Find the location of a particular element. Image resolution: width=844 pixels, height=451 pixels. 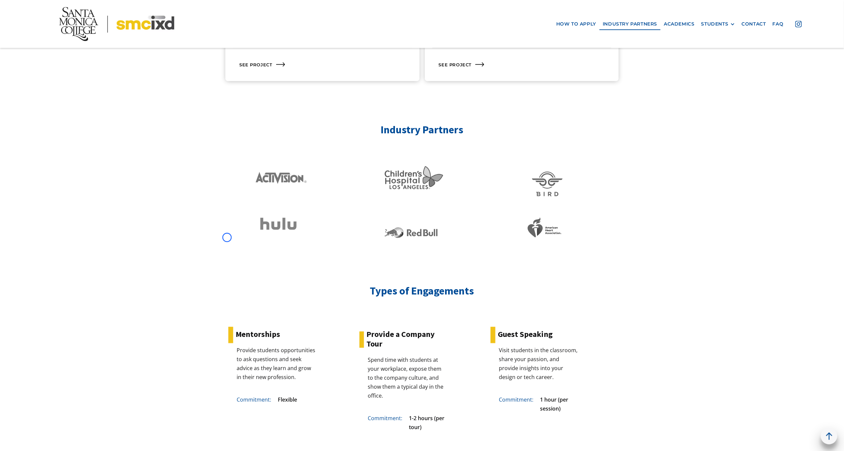

a: contact is located at coordinates (753, 24).